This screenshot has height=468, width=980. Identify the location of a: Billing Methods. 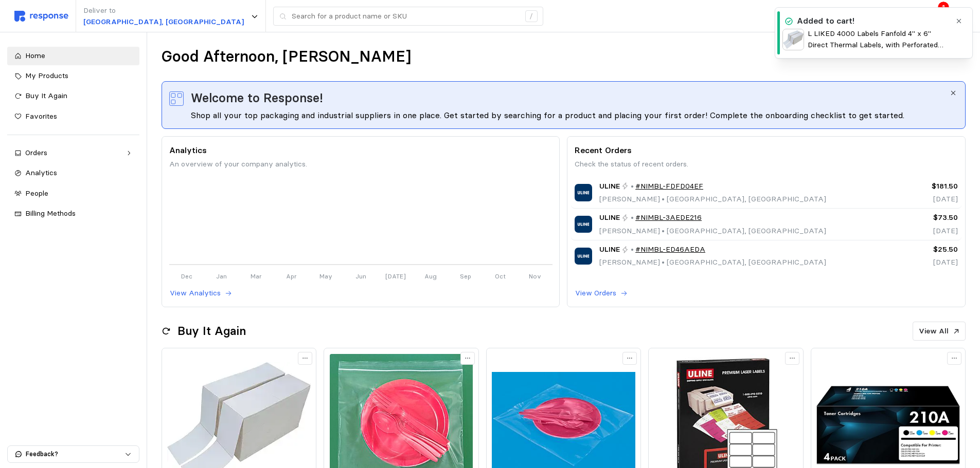
(73, 214).